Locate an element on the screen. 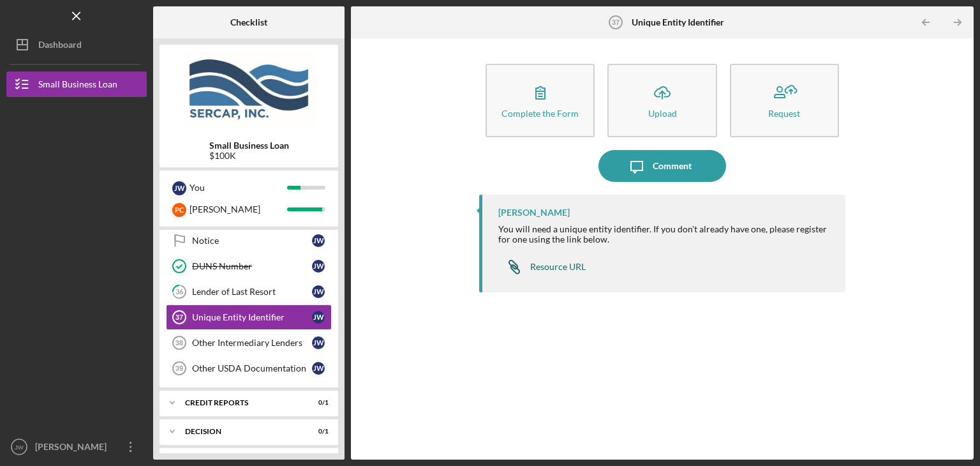 The height and width of the screenshot is (466, 980). img: Product logo is located at coordinates (248, 90).